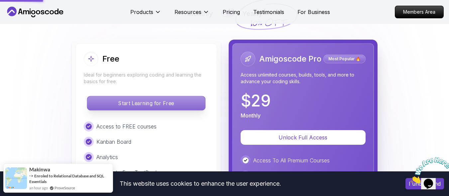  What do you see at coordinates (200, 184) in the screenshot?
I see `div: This website uses cookies to enhance the user experience.` at bounding box center [200, 184].